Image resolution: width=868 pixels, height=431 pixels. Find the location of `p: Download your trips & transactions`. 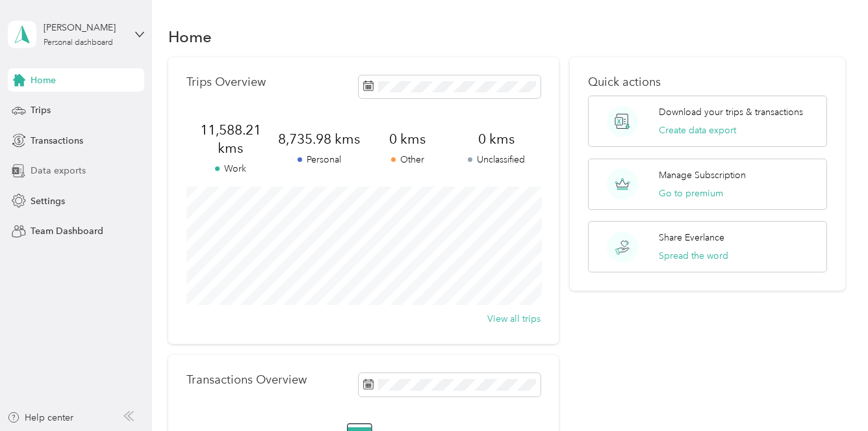

p: Download your trips & transactions is located at coordinates (731, 112).